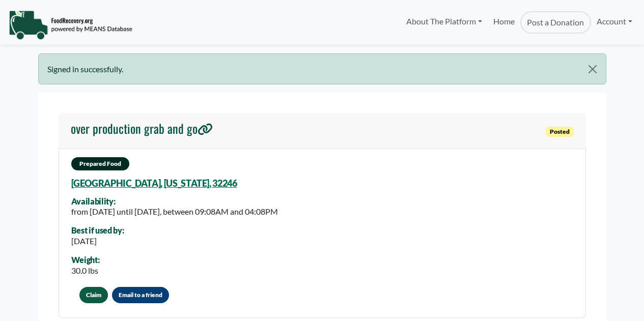 This screenshot has width=644, height=321. What do you see at coordinates (100, 164) in the screenshot?
I see `span: Prepared Food` at bounding box center [100, 164].